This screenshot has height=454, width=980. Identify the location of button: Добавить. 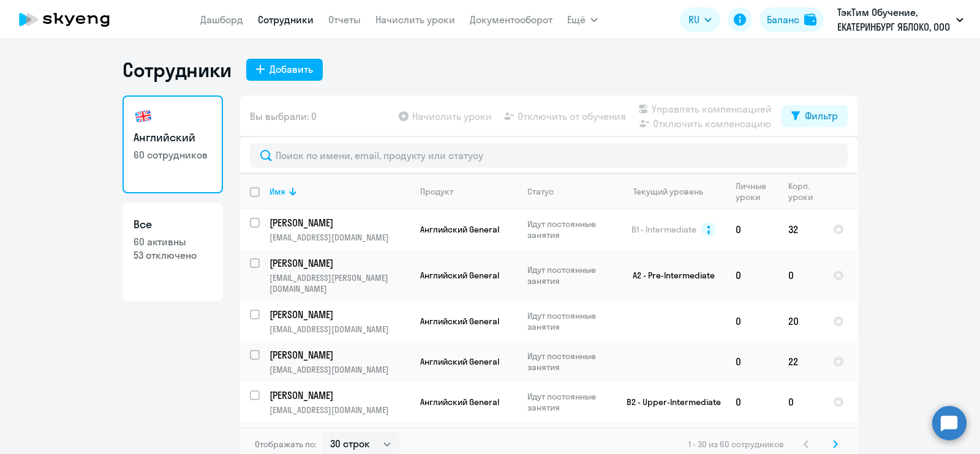
(284, 70).